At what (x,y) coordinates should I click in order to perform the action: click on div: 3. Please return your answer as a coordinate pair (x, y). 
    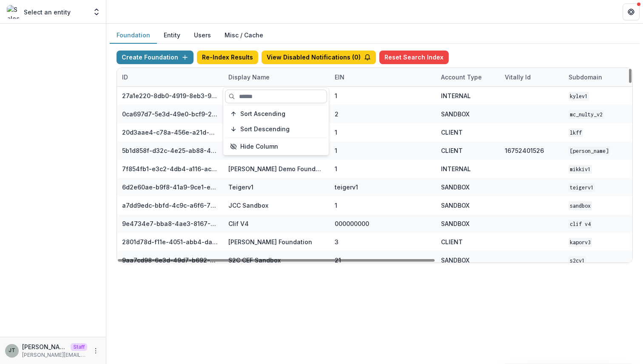
    Looking at the image, I should click on (337, 242).